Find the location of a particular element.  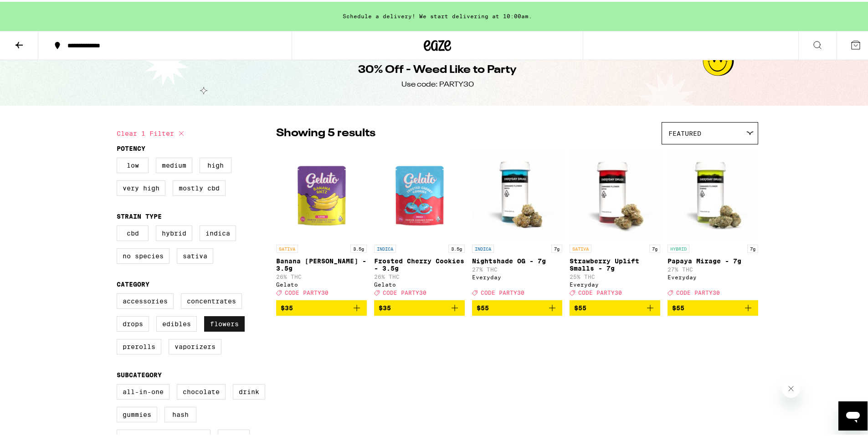

label: Gummies is located at coordinates (137, 413).